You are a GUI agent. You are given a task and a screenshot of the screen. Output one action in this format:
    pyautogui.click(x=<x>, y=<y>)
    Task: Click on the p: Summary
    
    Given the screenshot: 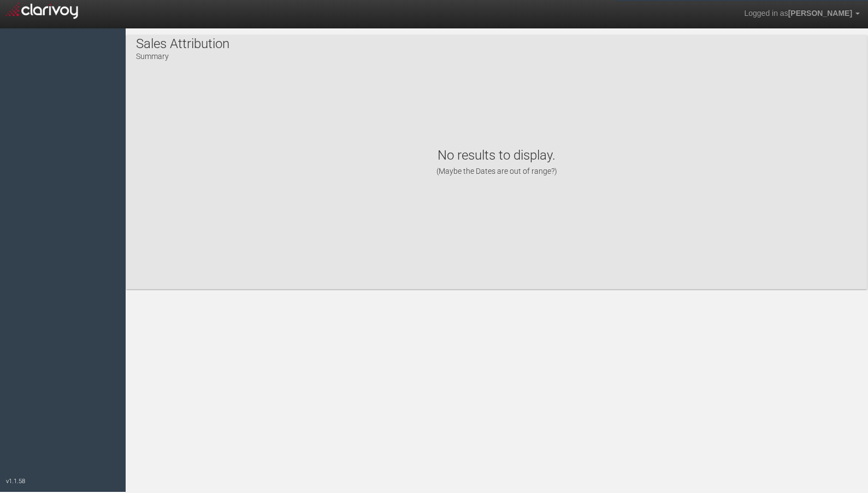 What is the action you would take?
    pyautogui.click(x=182, y=55)
    